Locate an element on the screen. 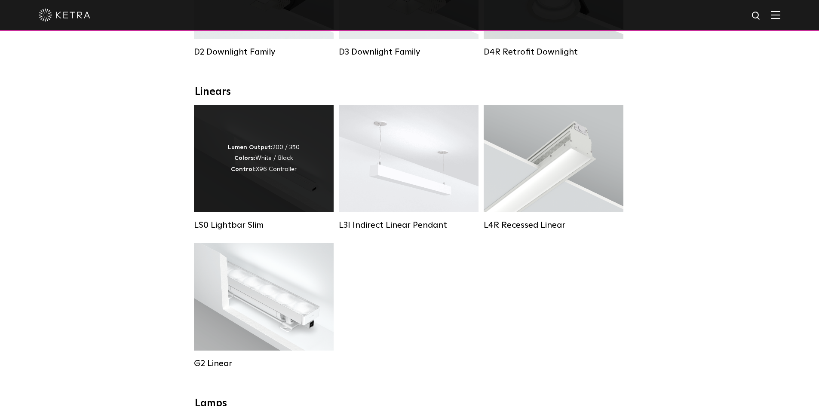 Image resolution: width=819 pixels, height=406 pixels. div: Linears is located at coordinates (410, 92).